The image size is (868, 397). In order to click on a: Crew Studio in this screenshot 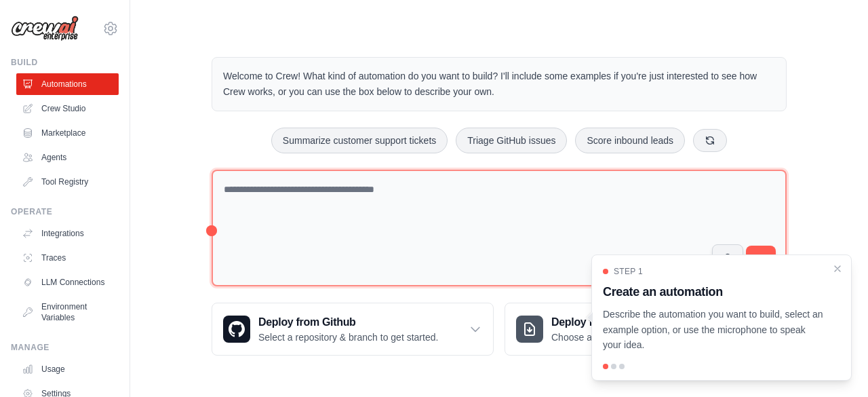, I will do `click(67, 108)`.